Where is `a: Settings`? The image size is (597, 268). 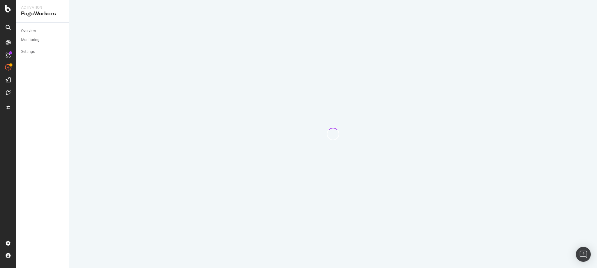 a: Settings is located at coordinates (43, 52).